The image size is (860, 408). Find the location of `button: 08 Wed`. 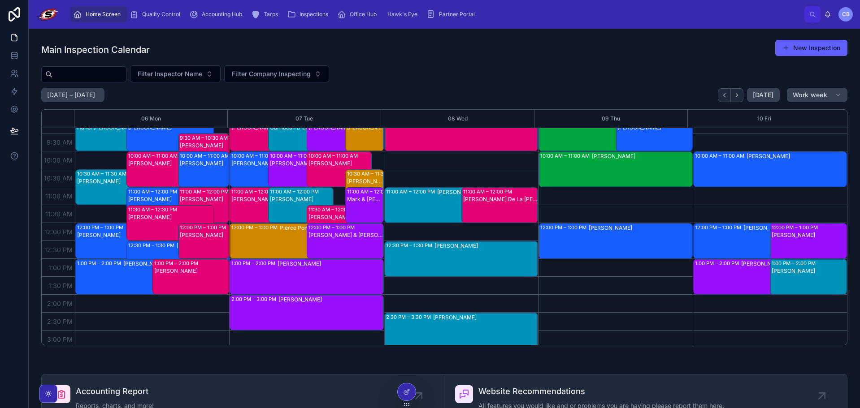

button: 08 Wed is located at coordinates (458, 119).